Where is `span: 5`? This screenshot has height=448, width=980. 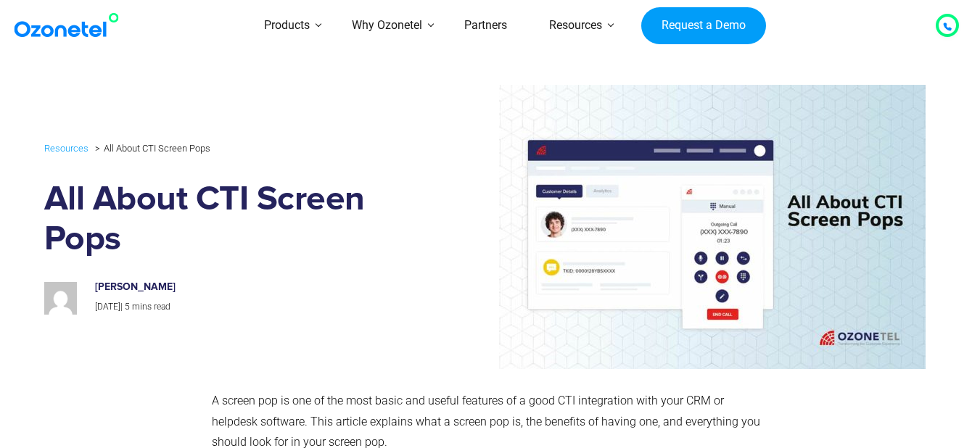 span: 5 is located at coordinates (127, 307).